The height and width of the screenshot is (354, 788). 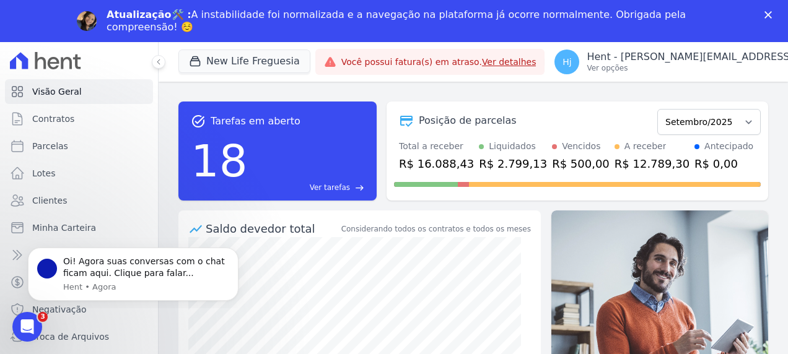 I want to click on a: Lotes, so click(x=79, y=173).